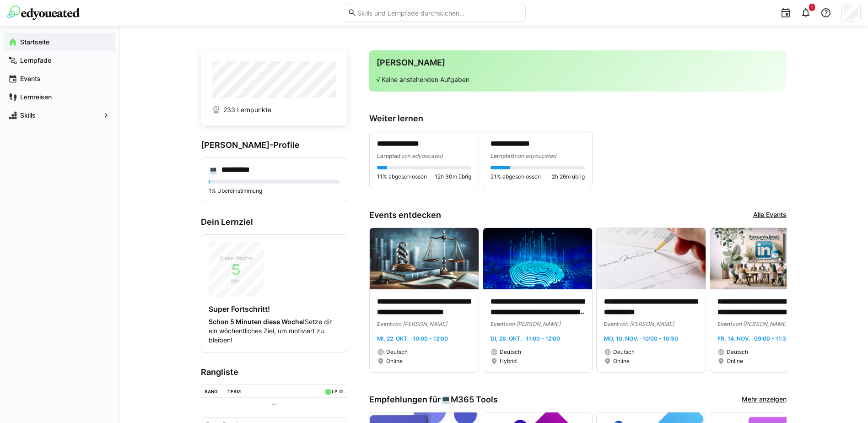  Describe the element at coordinates (764, 400) in the screenshot. I see `a: Mehr anzeigen` at that location.